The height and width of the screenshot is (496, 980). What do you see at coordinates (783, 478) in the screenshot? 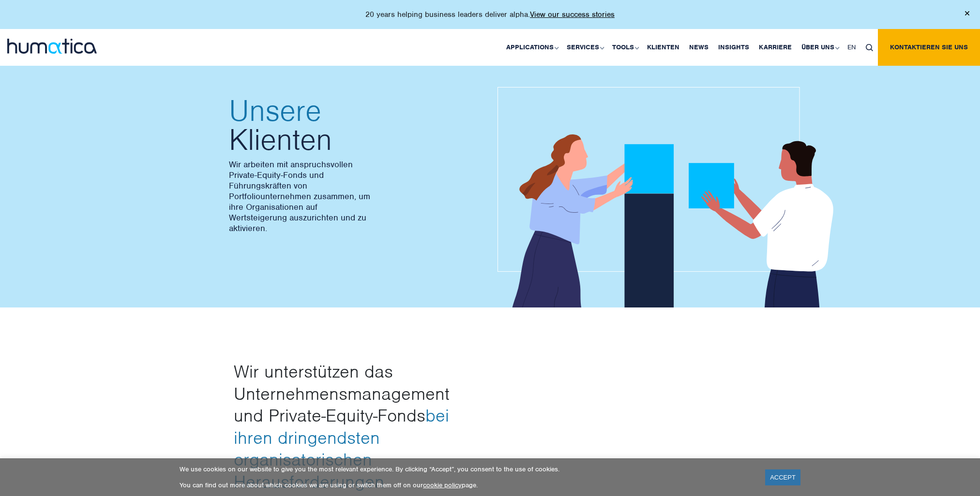
I see `a: ACCEPT` at bounding box center [783, 478].